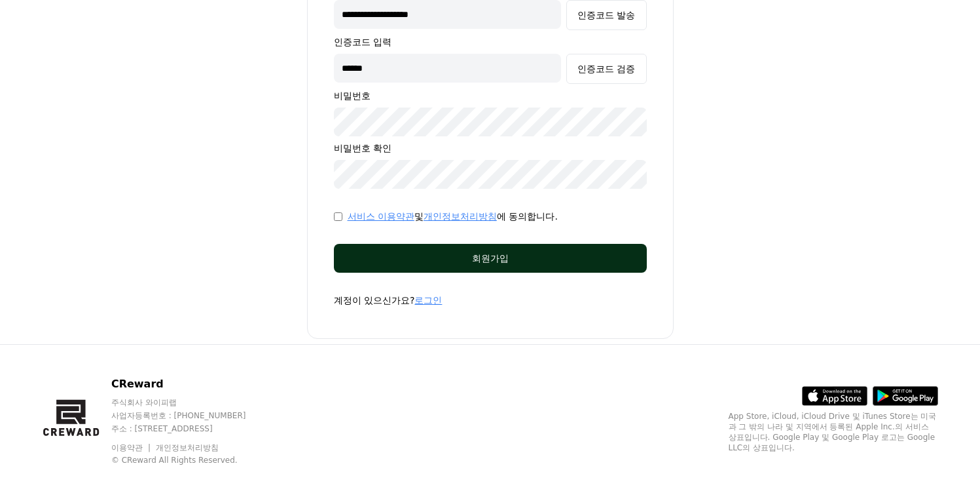  What do you see at coordinates (491, 95) in the screenshot?
I see `p: 비밀번호` at bounding box center [491, 95].